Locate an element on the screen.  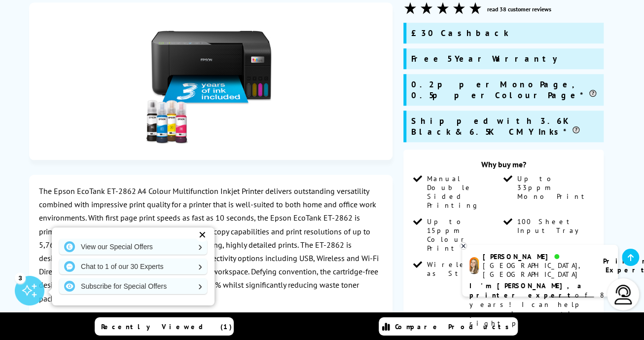
img: user-headset-light.svg is located at coordinates (623, 295).